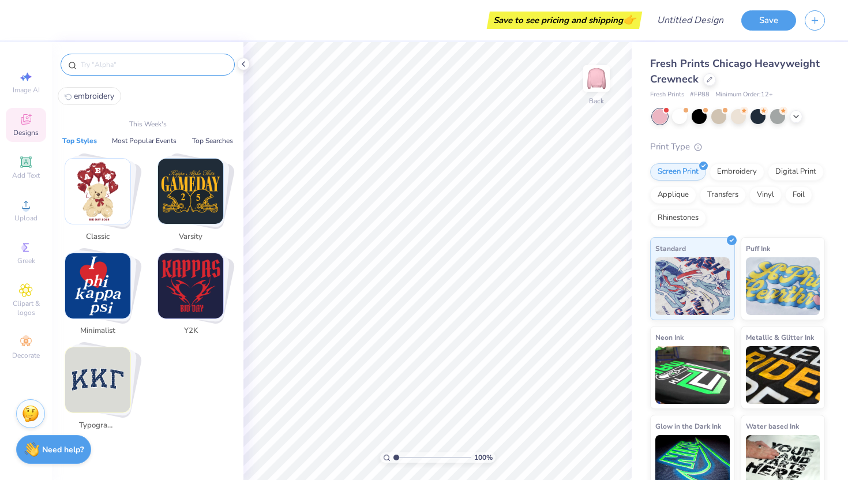 This screenshot has width=848, height=480. I want to click on button: Stack Card Button Typography, so click(101, 391).